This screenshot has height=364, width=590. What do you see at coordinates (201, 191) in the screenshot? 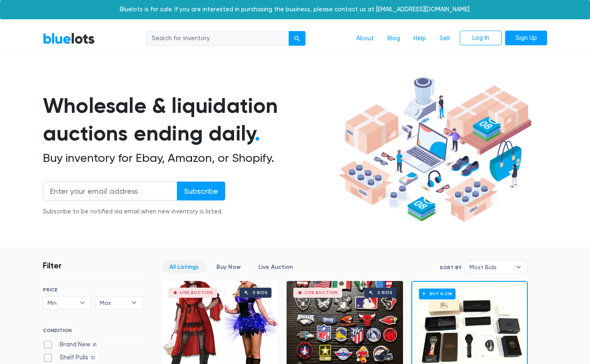
I see `input: Subscribe` at bounding box center [201, 191].